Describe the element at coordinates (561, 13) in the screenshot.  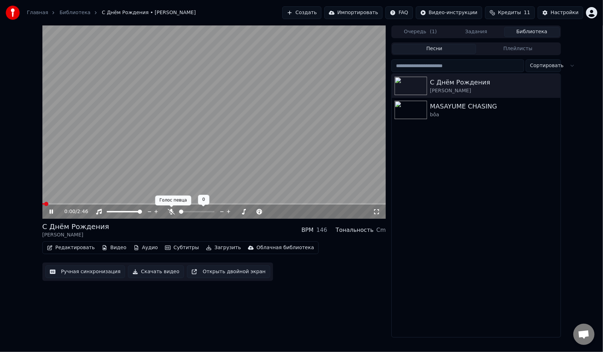
I see `button: Настройки` at that location.